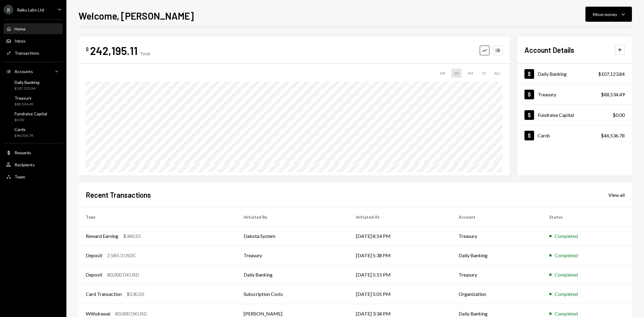 This screenshot has height=317, width=644. What do you see at coordinates (443, 73) in the screenshot?
I see `div: 1W` at bounding box center [443, 73].